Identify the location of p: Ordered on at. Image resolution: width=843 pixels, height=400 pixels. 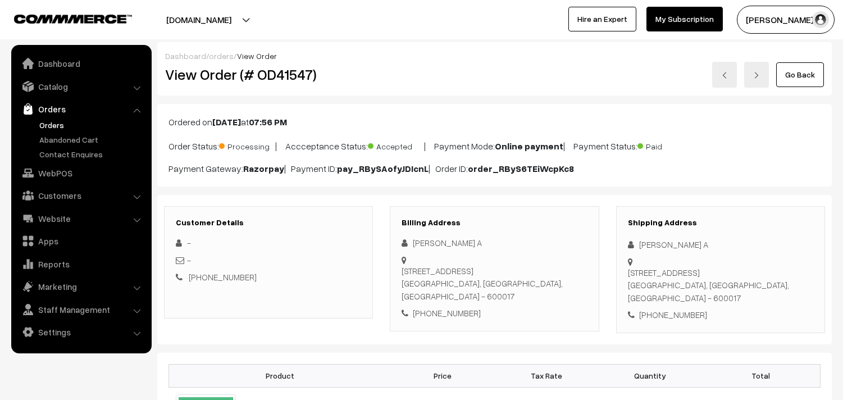
(494, 122).